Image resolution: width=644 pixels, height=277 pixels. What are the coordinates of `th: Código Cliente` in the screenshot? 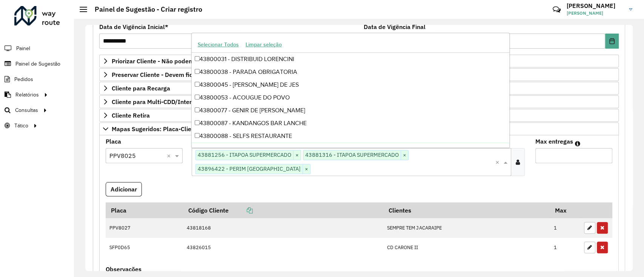 It's located at (283, 211).